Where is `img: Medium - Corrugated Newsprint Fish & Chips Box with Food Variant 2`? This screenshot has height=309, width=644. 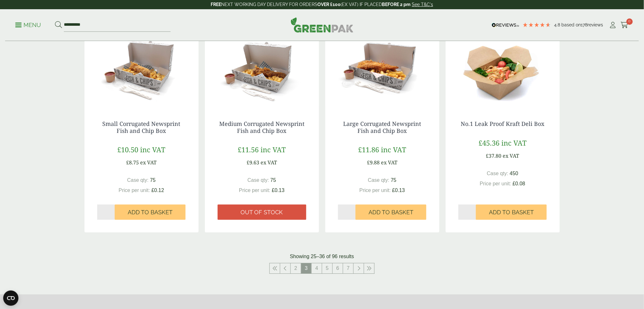 img: Medium - Corrugated Newsprint Fish & Chips Box with Food Variant 2 is located at coordinates (262, 68).